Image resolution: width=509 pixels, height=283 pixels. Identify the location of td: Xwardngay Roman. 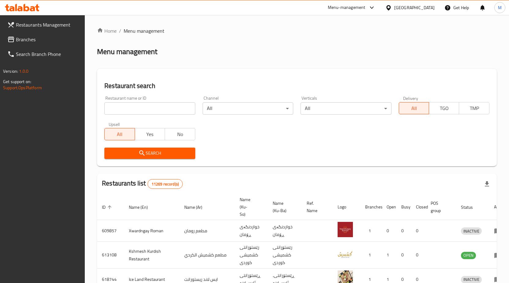
(151, 231).